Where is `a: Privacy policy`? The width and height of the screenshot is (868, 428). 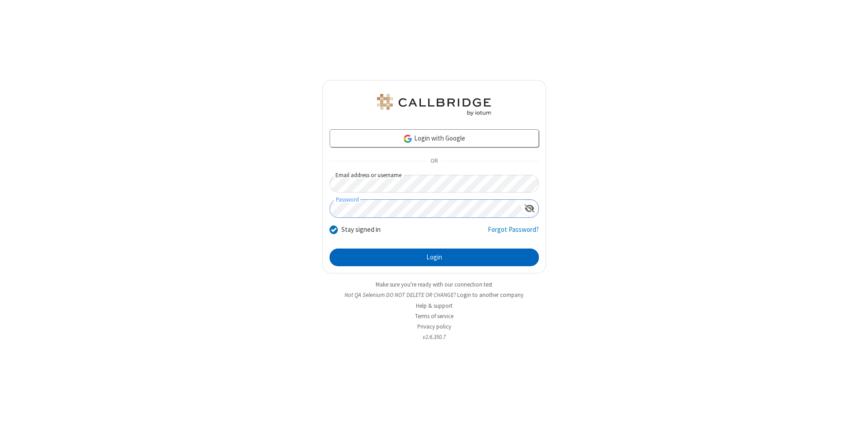
a: Privacy policy is located at coordinates (434, 326).